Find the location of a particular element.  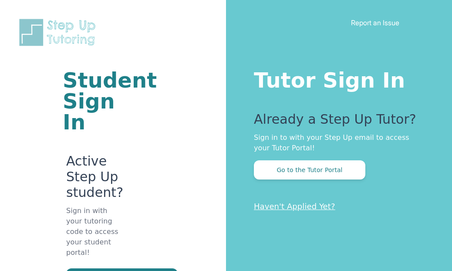

p: Active Step Up student? is located at coordinates (94, 179).